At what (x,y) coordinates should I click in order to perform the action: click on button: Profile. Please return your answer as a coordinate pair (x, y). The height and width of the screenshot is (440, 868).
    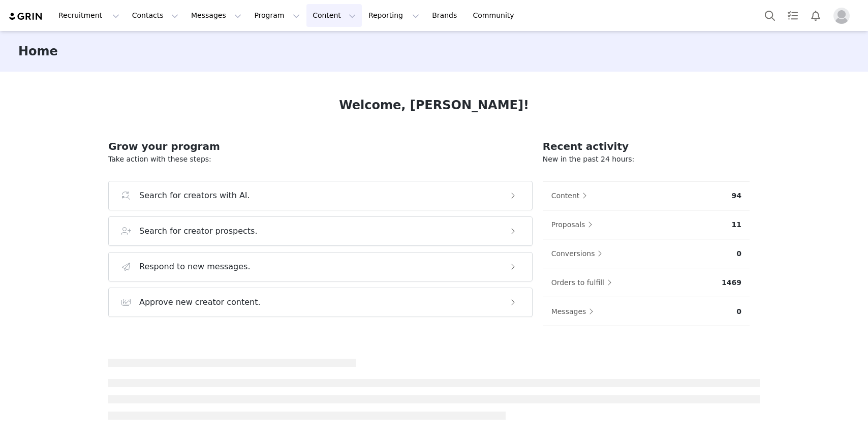
    Looking at the image, I should click on (843, 16).